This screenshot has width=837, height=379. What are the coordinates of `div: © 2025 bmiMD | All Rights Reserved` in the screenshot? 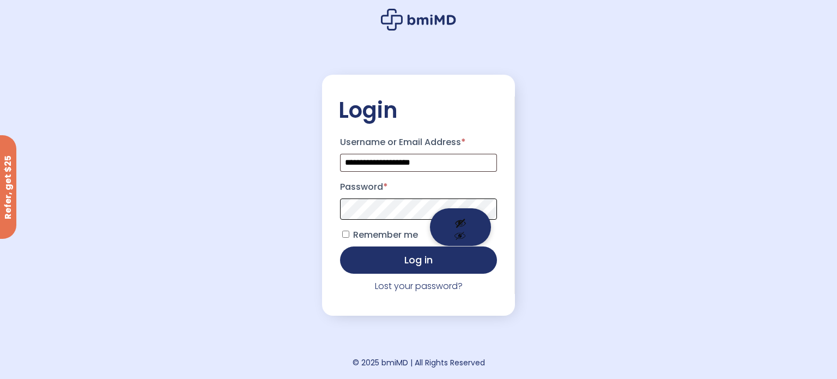 It's located at (418, 362).